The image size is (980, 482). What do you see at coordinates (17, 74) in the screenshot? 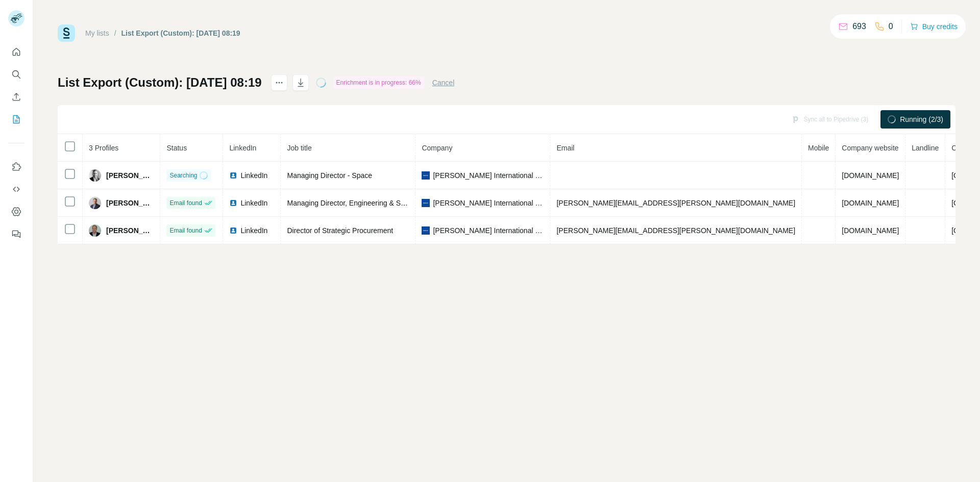
I see `button: Search` at bounding box center [17, 74].